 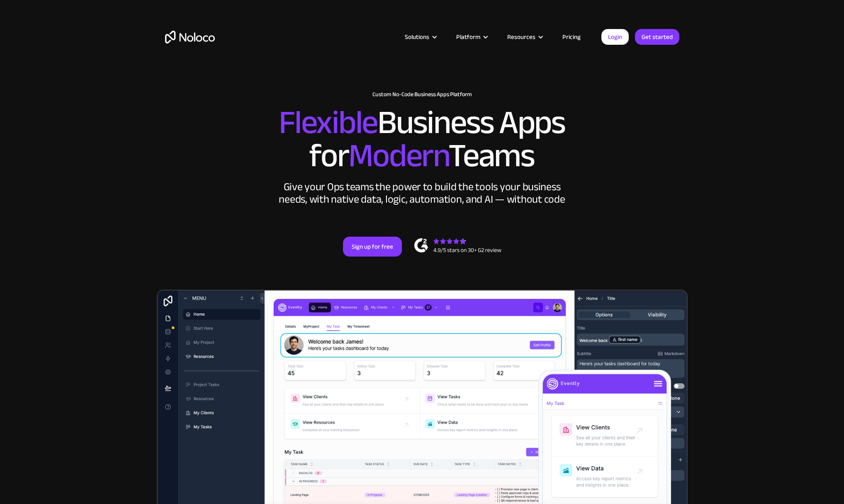 What do you see at coordinates (328, 122) in the screenshot?
I see `span: Flexible` at bounding box center [328, 122].